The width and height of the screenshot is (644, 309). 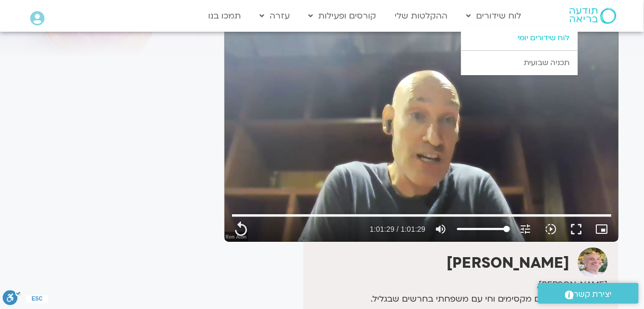 What do you see at coordinates (342, 16) in the screenshot?
I see `a: קורסים ופעילות` at bounding box center [342, 16].